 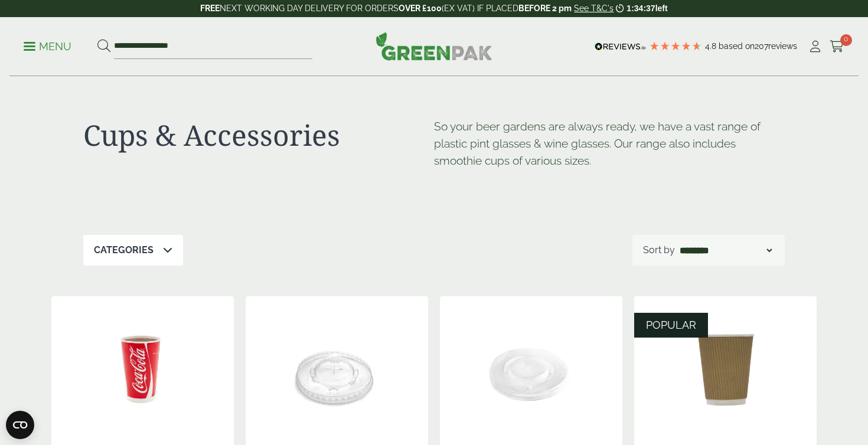 What do you see at coordinates (47, 46) in the screenshot?
I see `a: Menu` at bounding box center [47, 46].